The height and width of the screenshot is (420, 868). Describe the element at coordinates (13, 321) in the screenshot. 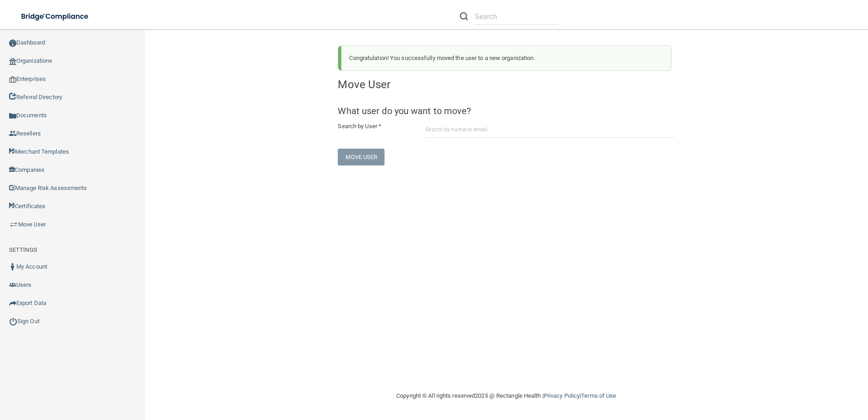

I see `img: ic_power_dark.7ecde6b1.png` at that location.